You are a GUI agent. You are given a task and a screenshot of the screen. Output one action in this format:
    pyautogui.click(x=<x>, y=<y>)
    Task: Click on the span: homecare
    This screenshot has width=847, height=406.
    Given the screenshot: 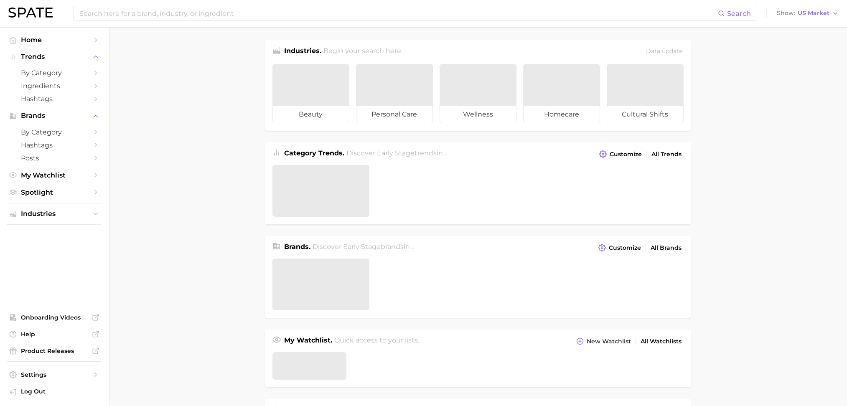 What is the action you would take?
    pyautogui.click(x=562, y=115)
    